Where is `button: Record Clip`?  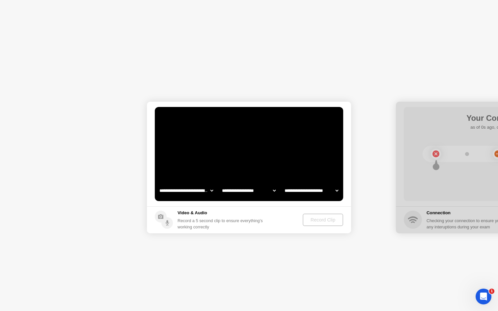
button: Record Clip is located at coordinates (323, 220).